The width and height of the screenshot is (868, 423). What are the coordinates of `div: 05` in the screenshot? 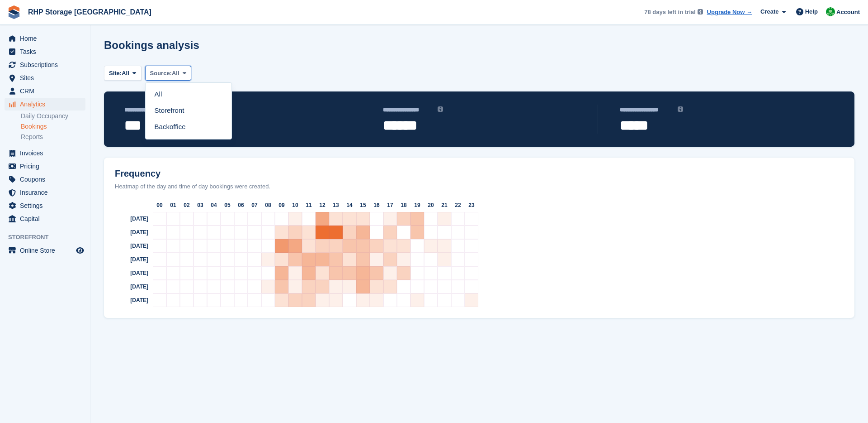 It's located at (227, 205).